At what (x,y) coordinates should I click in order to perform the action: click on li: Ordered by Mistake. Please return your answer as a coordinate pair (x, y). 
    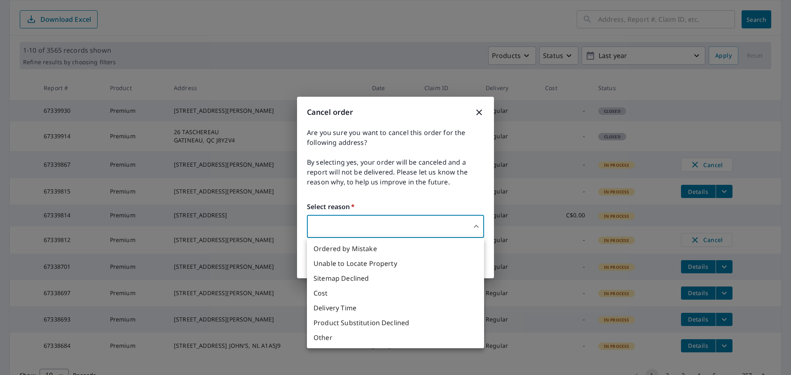
    Looking at the image, I should click on (395, 249).